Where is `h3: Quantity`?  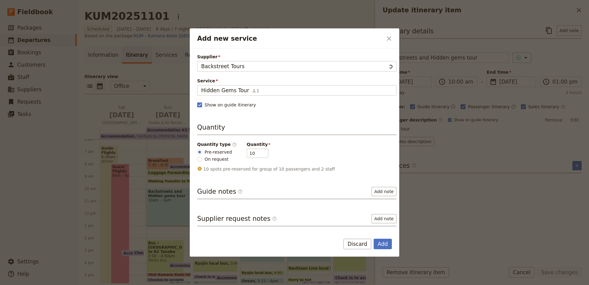
h3: Quantity is located at coordinates (297, 129).